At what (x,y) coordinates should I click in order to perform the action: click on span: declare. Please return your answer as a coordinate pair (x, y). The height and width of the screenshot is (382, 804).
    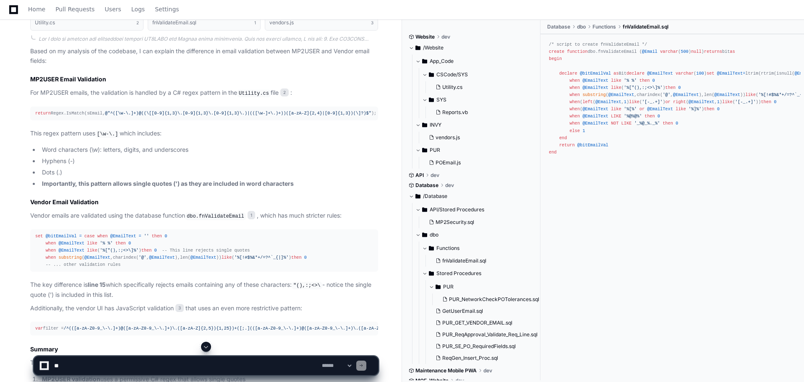
    Looking at the image, I should click on (636, 73).